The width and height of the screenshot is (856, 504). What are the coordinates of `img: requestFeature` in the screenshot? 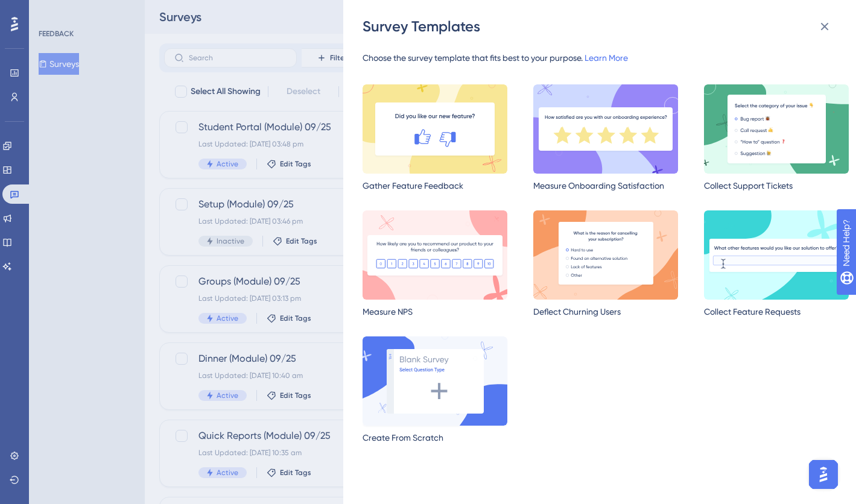 It's located at (776, 255).